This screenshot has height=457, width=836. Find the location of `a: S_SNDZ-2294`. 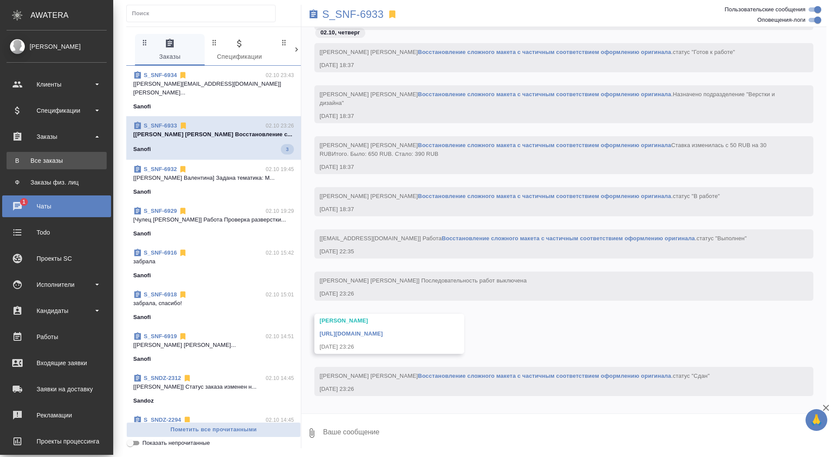

a: S_SNDZ-2294 is located at coordinates (162, 420).